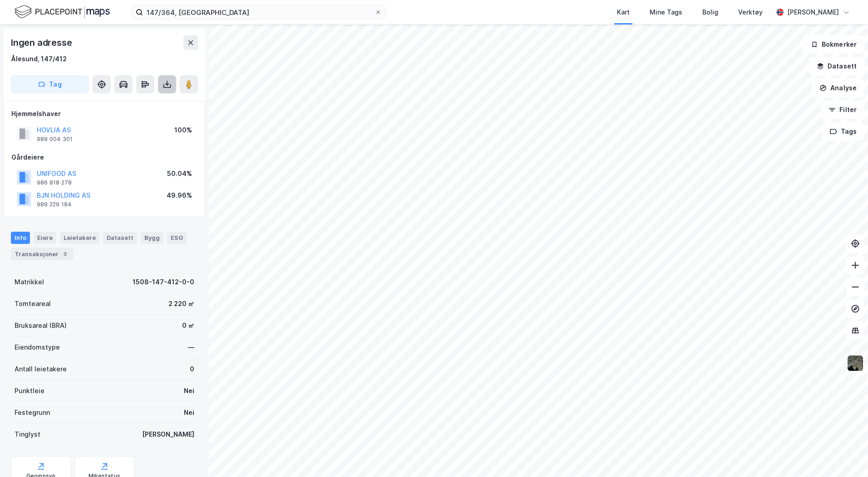 This screenshot has width=868, height=477. I want to click on div: 989 229 184, so click(54, 204).